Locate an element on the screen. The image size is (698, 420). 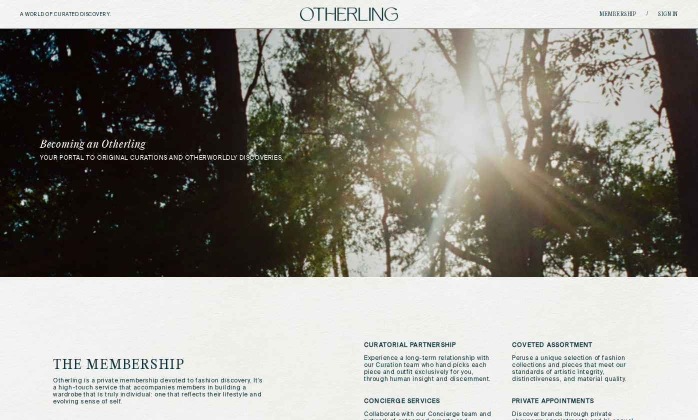
h3: Coveted Assortment is located at coordinates (579, 345).